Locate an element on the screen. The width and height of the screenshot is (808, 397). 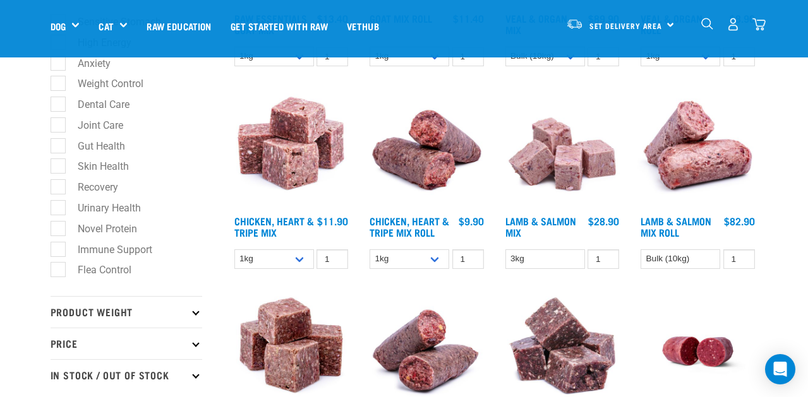
label: Novel Protein is located at coordinates (100, 229).